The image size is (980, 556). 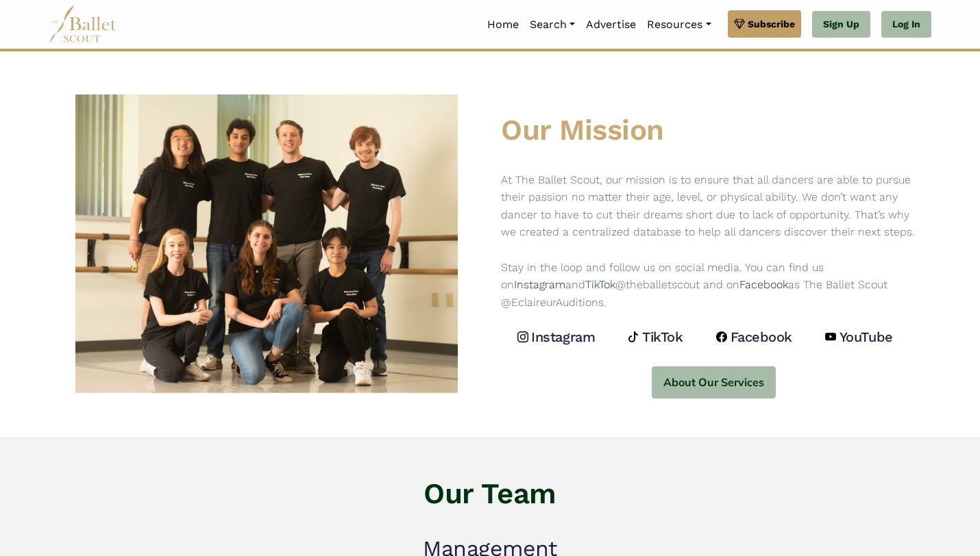 What do you see at coordinates (764, 24) in the screenshot?
I see `a: Subscribe` at bounding box center [764, 24].